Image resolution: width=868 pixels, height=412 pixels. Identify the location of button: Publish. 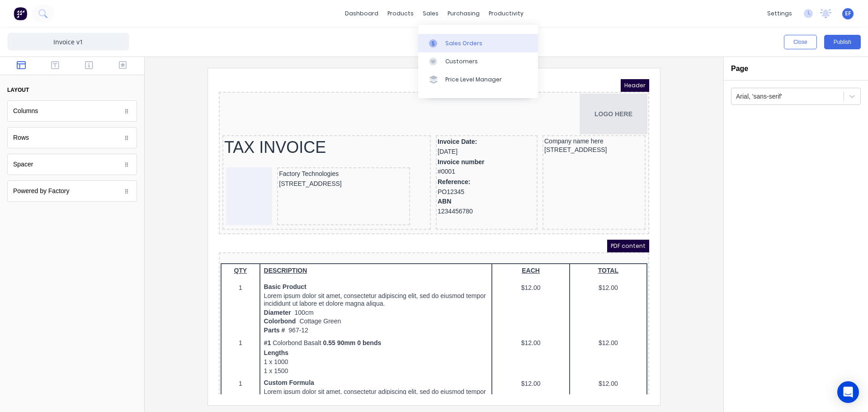
(842, 42).